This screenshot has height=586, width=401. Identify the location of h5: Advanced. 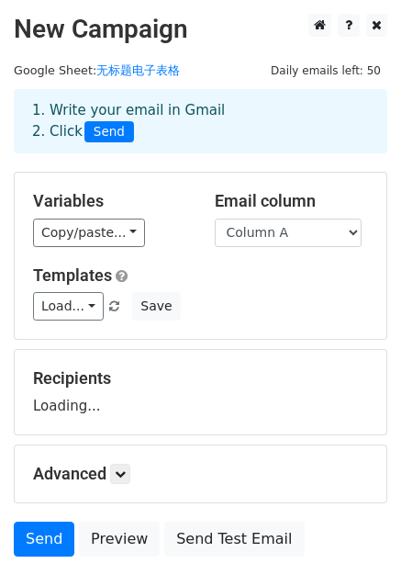
(200, 474).